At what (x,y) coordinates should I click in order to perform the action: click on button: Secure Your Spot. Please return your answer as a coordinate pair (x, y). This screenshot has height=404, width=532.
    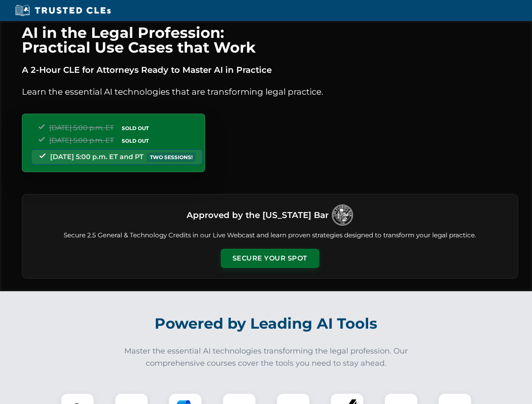
    Looking at the image, I should click on (270, 258).